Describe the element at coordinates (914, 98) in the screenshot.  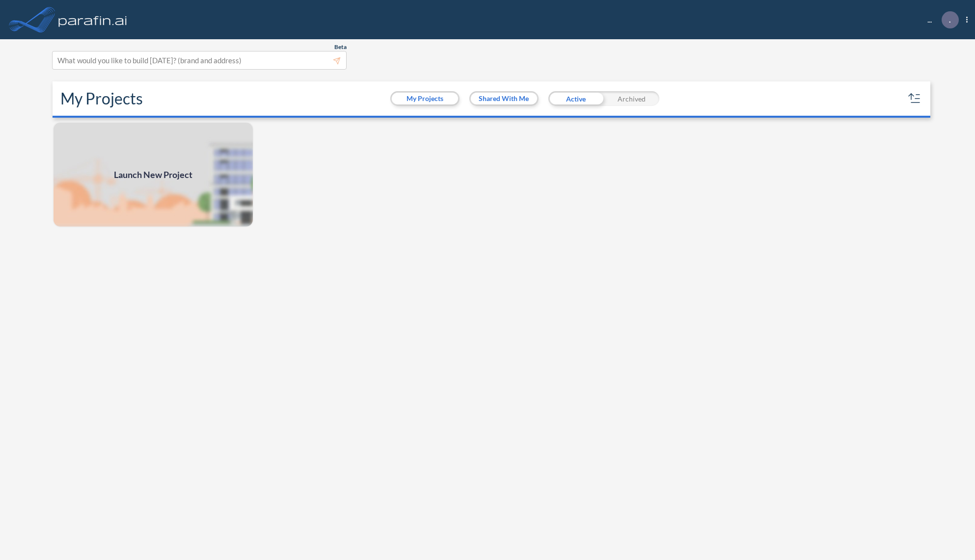
I see `button: sort` at that location.